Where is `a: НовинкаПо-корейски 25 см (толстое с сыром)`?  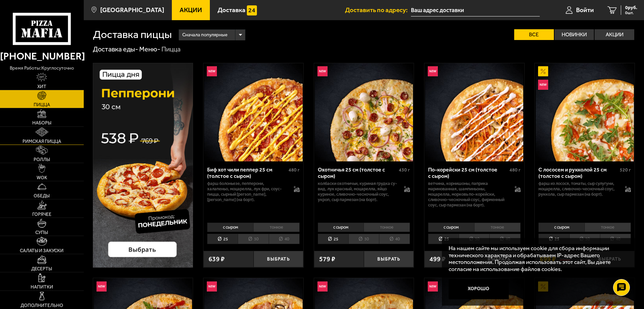
a: НовинкаПо-корейски 25 см (толстое с сыром) is located at coordinates (474, 112).